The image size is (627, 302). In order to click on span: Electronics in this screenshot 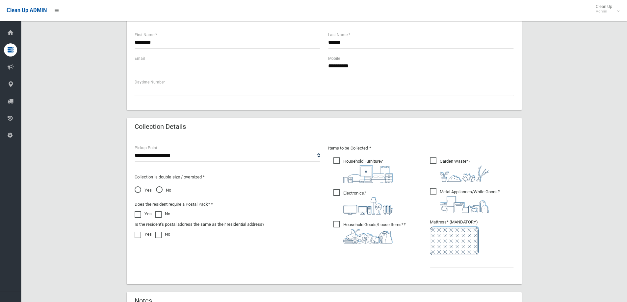, I will do `click(363, 202)`.